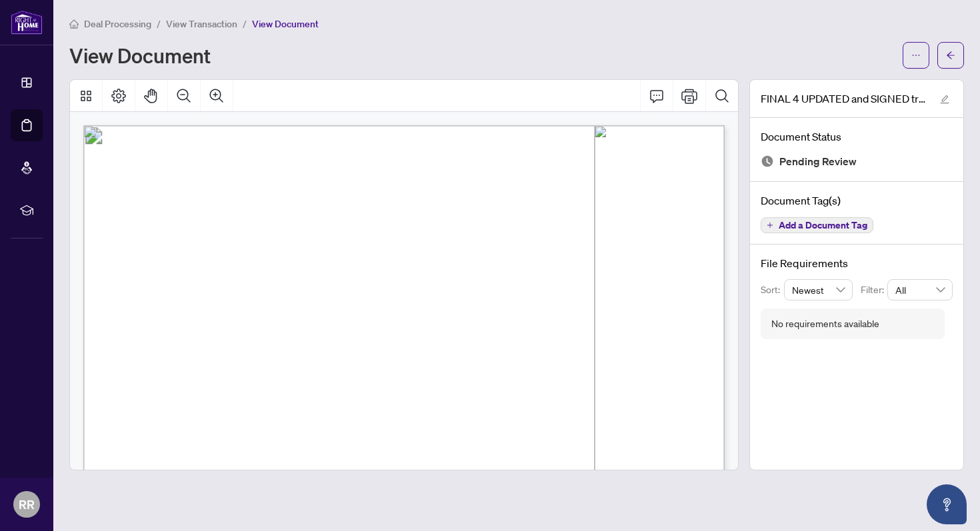 The width and height of the screenshot is (980, 531). Describe the element at coordinates (857, 136) in the screenshot. I see `h4: Document Status` at that location.